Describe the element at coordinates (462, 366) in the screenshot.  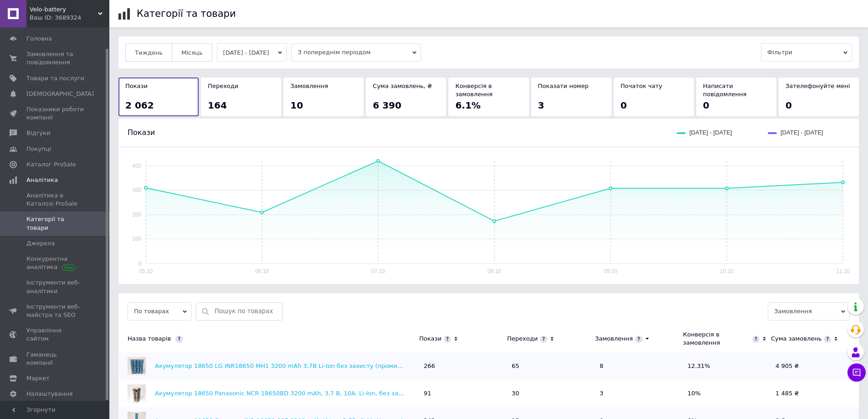
I see `td: 266` at that location.